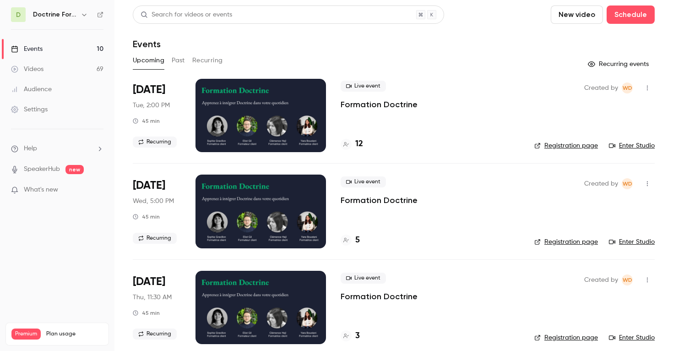  What do you see at coordinates (351, 144) in the screenshot?
I see `a: 12` at bounding box center [351, 144].